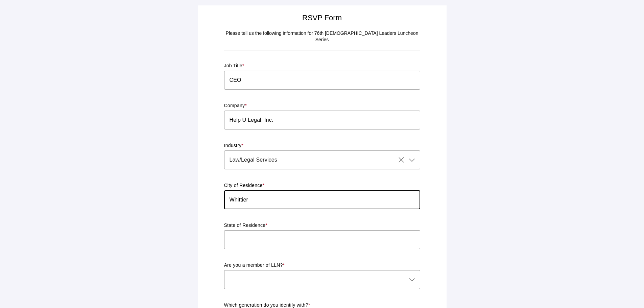 Image resolution: width=644 pixels, height=308 pixels. Describe the element at coordinates (322, 18) in the screenshot. I see `span: RSVP Form` at that location.